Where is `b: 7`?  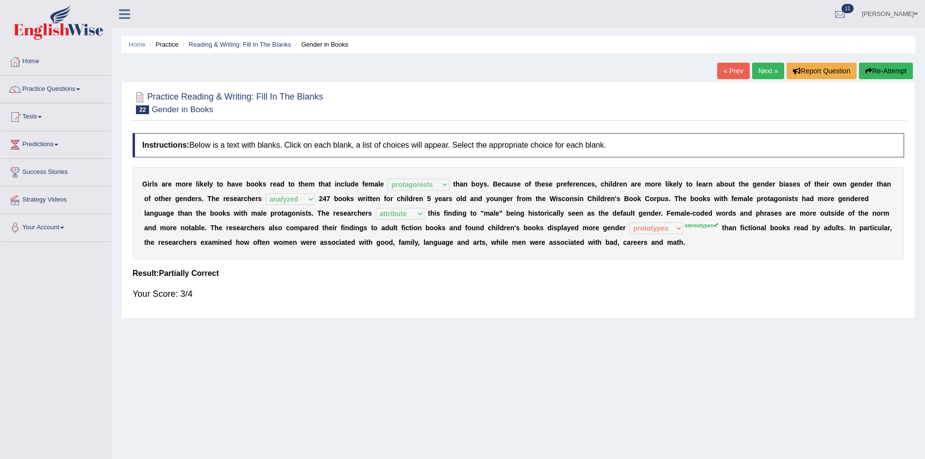
b: 7 is located at coordinates (328, 199).